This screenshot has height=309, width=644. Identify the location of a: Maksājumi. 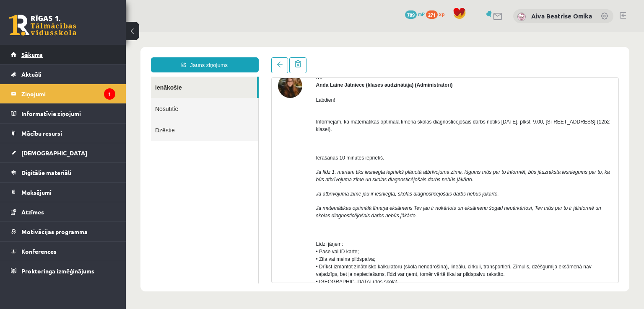
(63, 192).